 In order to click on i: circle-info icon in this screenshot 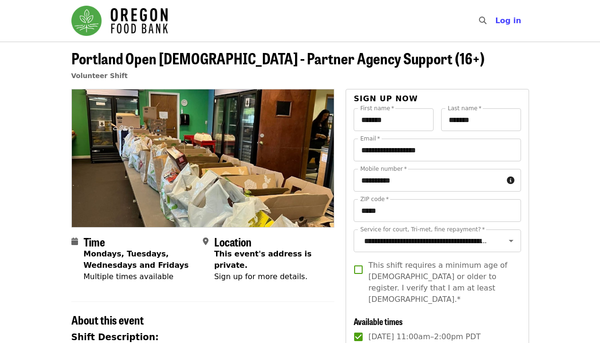, I will do `click(511, 180)`.